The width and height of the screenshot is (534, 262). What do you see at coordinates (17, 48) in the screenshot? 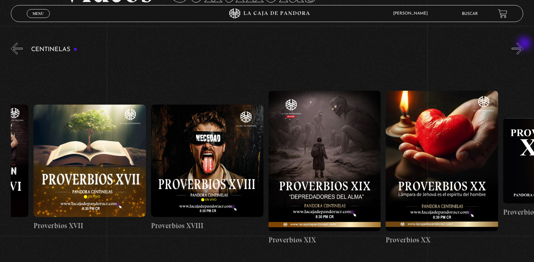
I see `button: Previous` at bounding box center [17, 48].